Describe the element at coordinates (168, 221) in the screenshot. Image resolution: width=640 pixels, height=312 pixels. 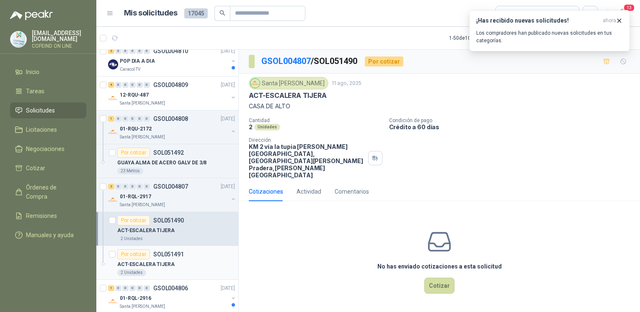
I see `p: SOL051490` at that location.